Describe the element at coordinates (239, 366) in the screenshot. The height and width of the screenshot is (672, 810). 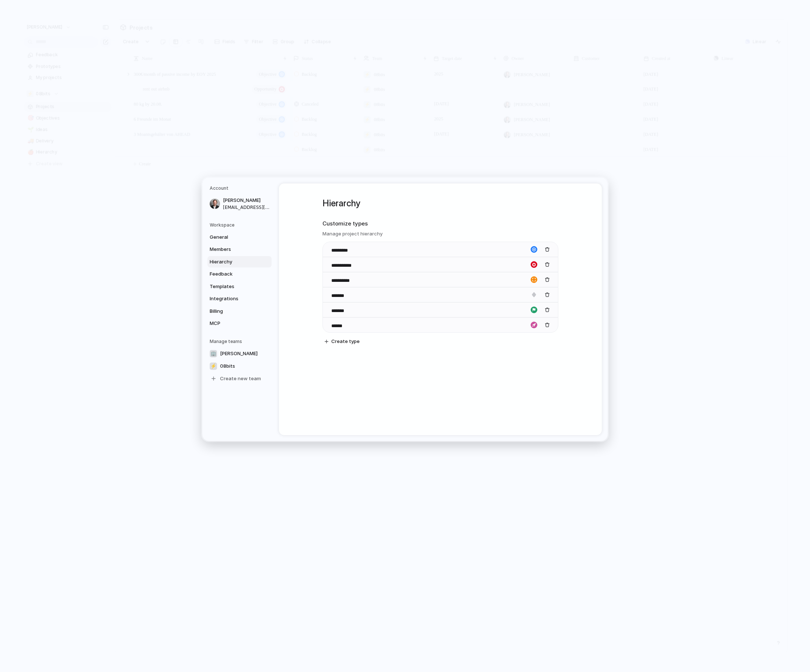
I see `a: ⚡08bits` at that location.